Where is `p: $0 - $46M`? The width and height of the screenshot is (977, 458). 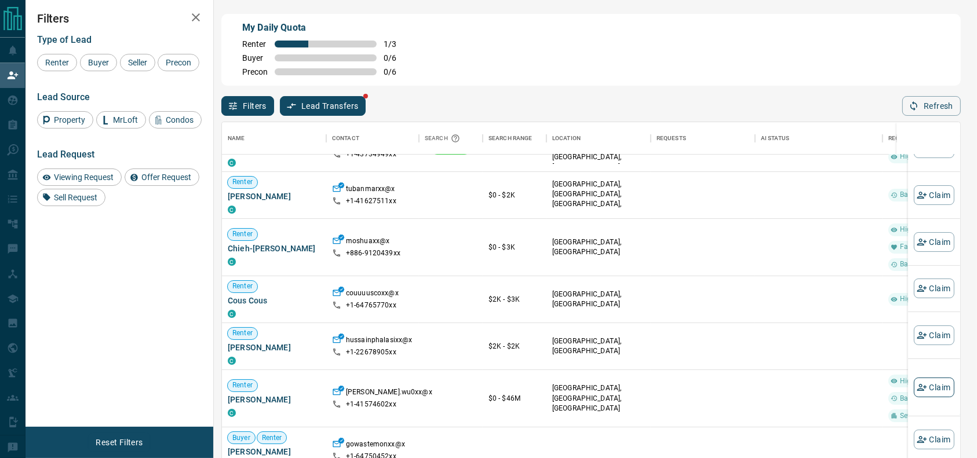
p: $0 - $46M is located at coordinates (515, 399).